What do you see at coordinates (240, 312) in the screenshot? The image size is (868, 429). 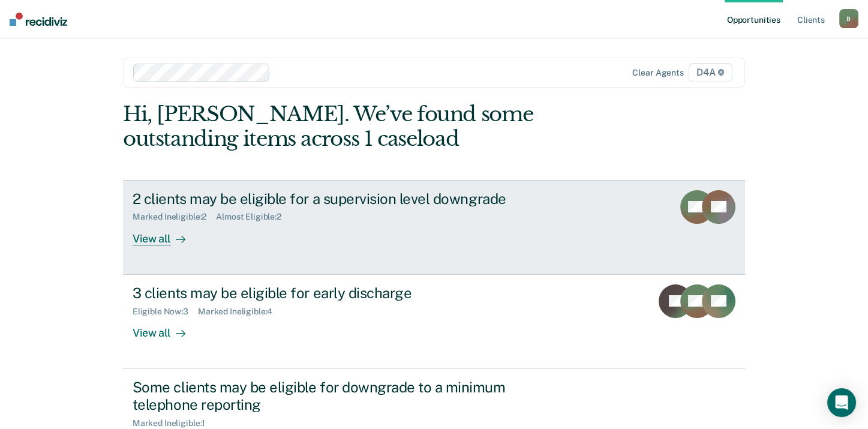 I see `div: Marked Ineligible : 4` at bounding box center [240, 312].